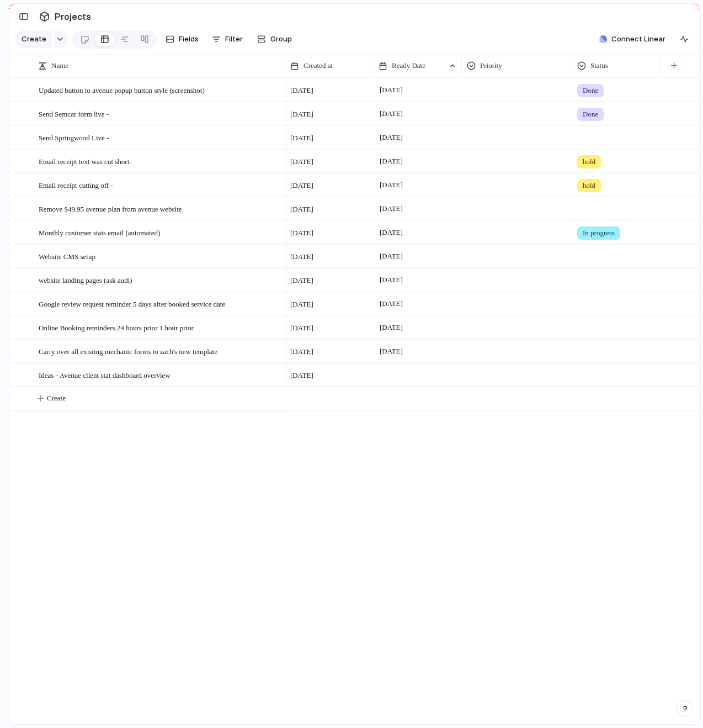  I want to click on span: Status, so click(599, 66).